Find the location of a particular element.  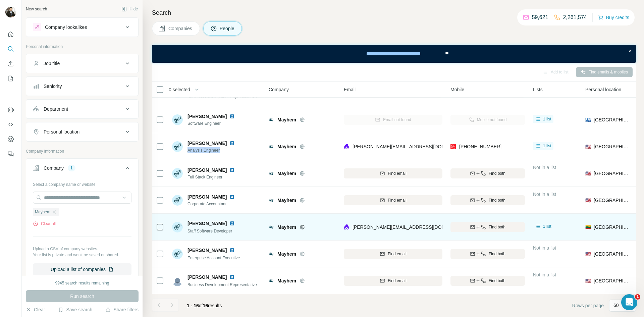

p: 2,261,574 is located at coordinates (575, 18).